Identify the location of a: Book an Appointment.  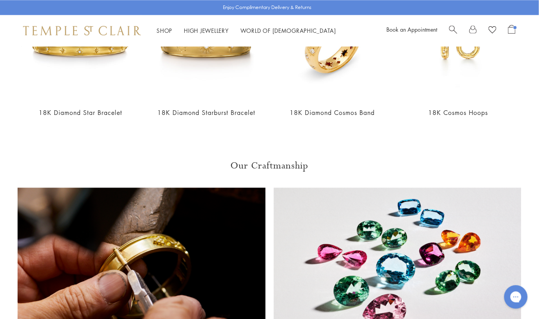
(412, 29).